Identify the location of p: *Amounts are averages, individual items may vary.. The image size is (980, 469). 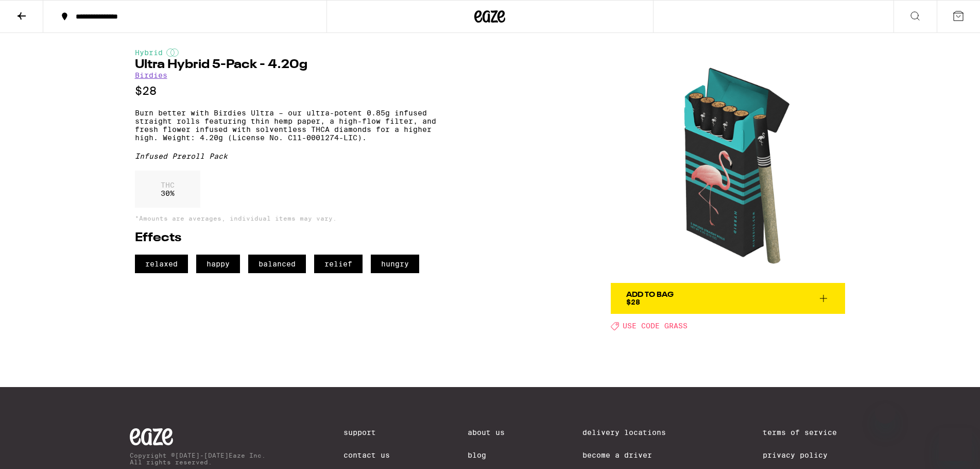
(295, 218).